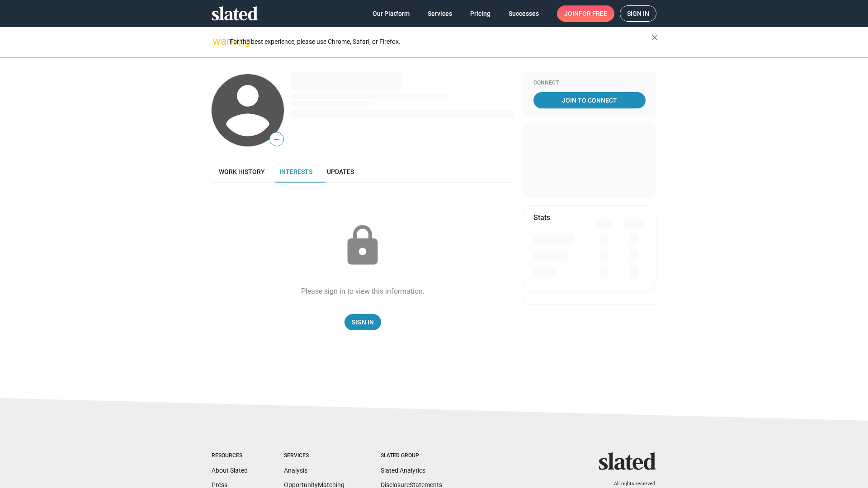  I want to click on a: Our Platform, so click(391, 13).